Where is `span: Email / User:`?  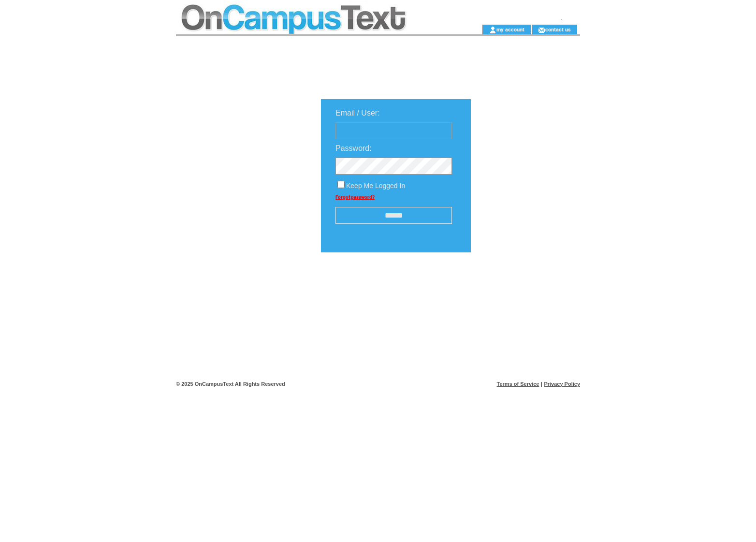
span: Email / User: is located at coordinates (358, 113).